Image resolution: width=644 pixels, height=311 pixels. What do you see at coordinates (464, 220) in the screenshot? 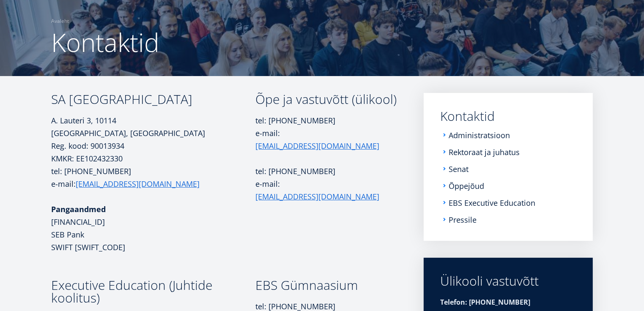
I see `a: Pressile` at bounding box center [464, 220].